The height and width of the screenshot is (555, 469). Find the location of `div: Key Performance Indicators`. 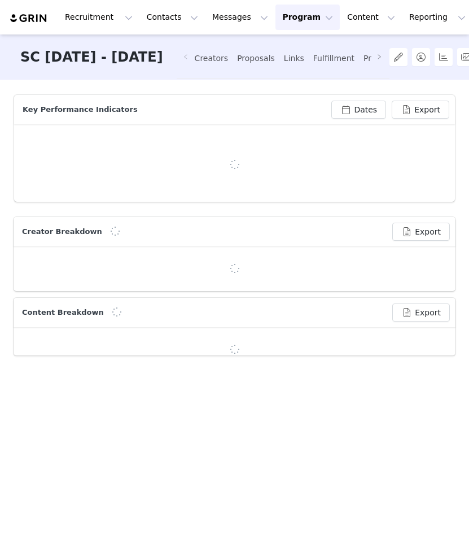

div: Key Performance Indicators is located at coordinates (83, 110).